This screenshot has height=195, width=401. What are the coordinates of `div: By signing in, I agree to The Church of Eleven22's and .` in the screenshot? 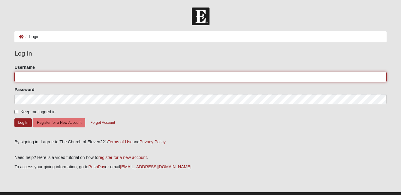 It's located at (200, 142).